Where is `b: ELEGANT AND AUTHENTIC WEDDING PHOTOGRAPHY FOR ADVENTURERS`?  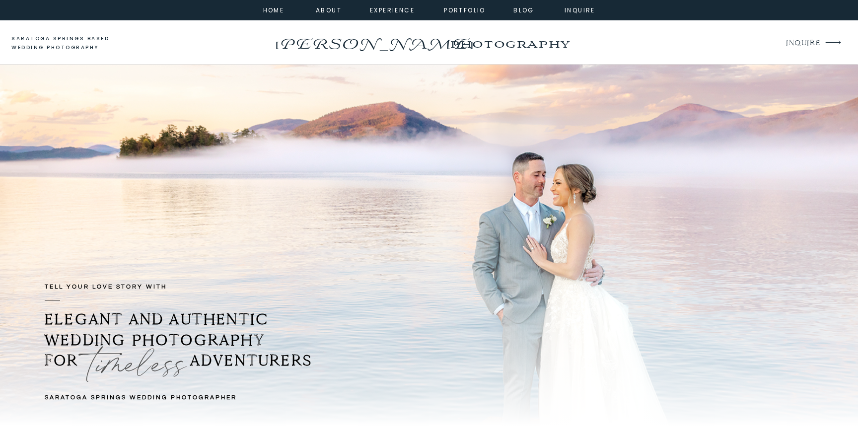 b: ELEGANT AND AUTHENTIC WEDDING PHOTOGRAPHY FOR ADVENTURERS is located at coordinates (178, 340).